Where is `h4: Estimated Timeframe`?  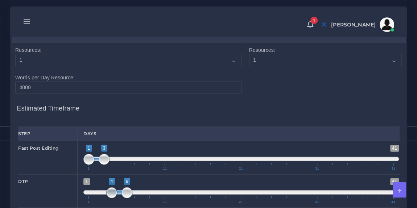 h4: Estimated Timeframe is located at coordinates (208, 105).